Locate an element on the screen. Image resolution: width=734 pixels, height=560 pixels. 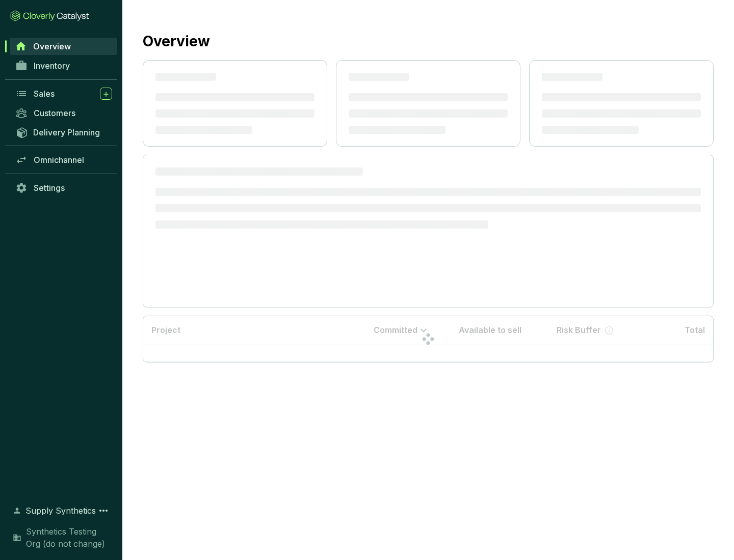
a: Sales is located at coordinates (64, 93).